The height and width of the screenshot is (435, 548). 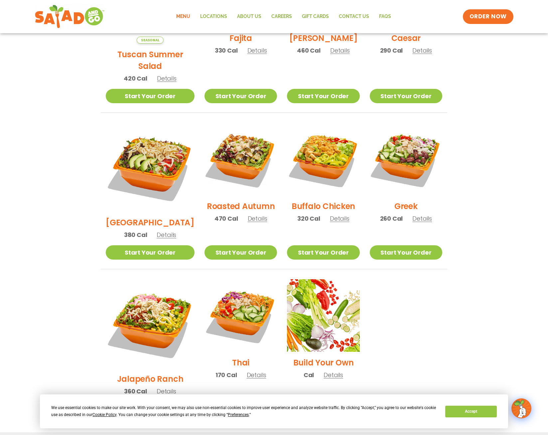 I want to click on span: 260 Cal, so click(x=392, y=218).